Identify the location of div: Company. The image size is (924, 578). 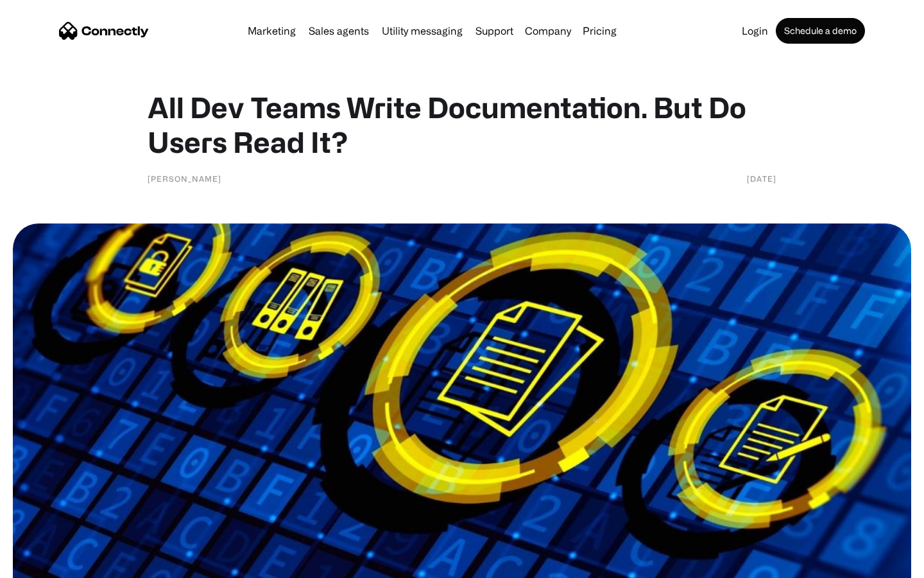
(548, 31).